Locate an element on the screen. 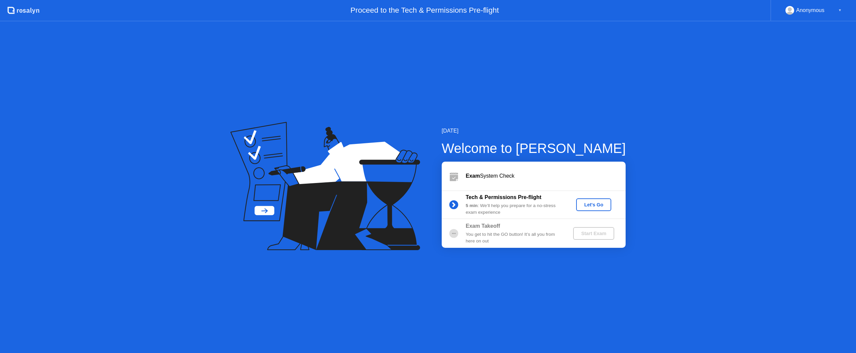 Image resolution: width=856 pixels, height=353 pixels. div: : We’ll help you prepare for a no-stress exam experience is located at coordinates (514, 209).